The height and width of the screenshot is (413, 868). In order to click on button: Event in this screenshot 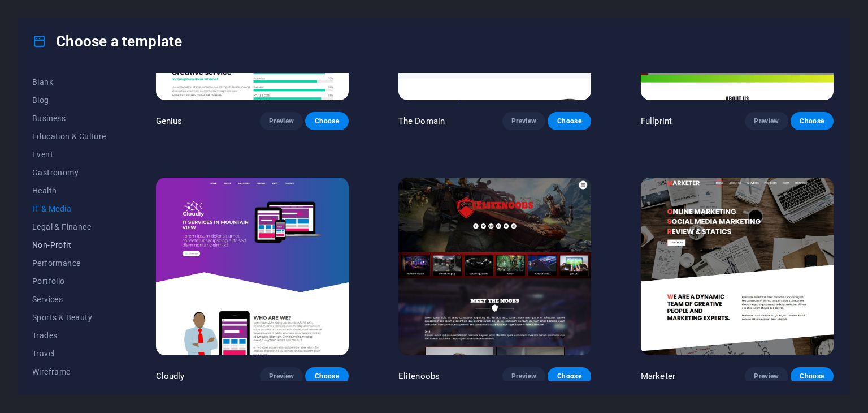, I will do `click(69, 154)`.